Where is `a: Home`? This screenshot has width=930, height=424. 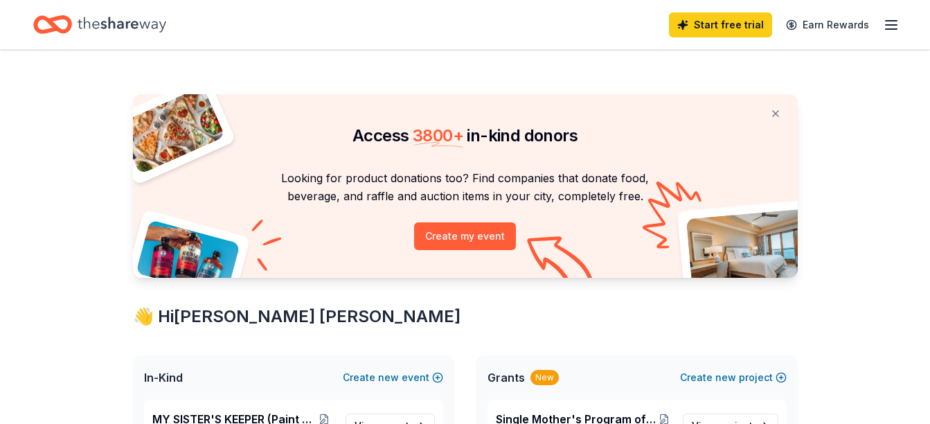
a: Home is located at coordinates (100, 24).